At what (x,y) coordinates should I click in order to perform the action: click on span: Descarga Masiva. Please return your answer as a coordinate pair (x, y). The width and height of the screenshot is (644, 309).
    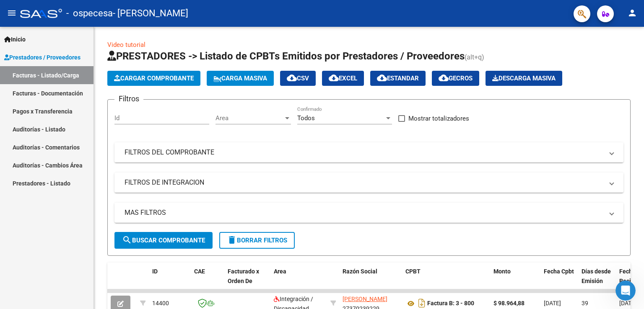
    Looking at the image, I should click on (523, 79).